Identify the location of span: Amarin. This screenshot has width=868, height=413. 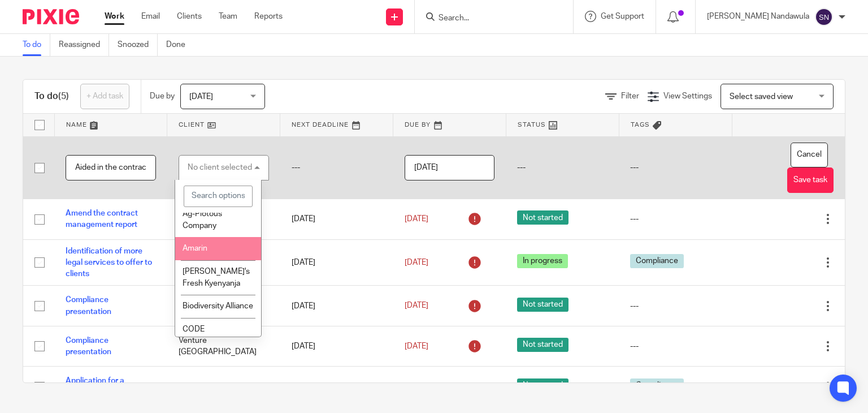
(195, 249).